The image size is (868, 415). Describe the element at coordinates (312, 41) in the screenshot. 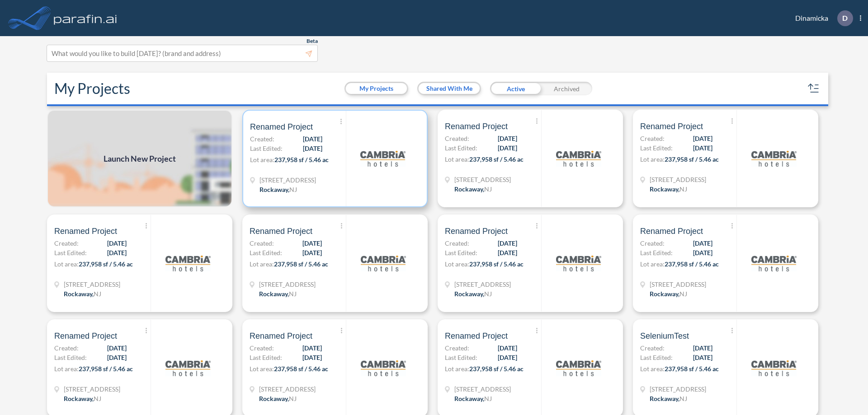

I see `span: Beta` at that location.